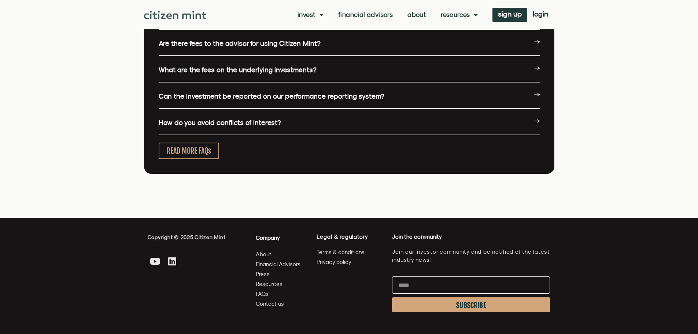  Describe the element at coordinates (262, 294) in the screenshot. I see `span: FAQs` at that location.